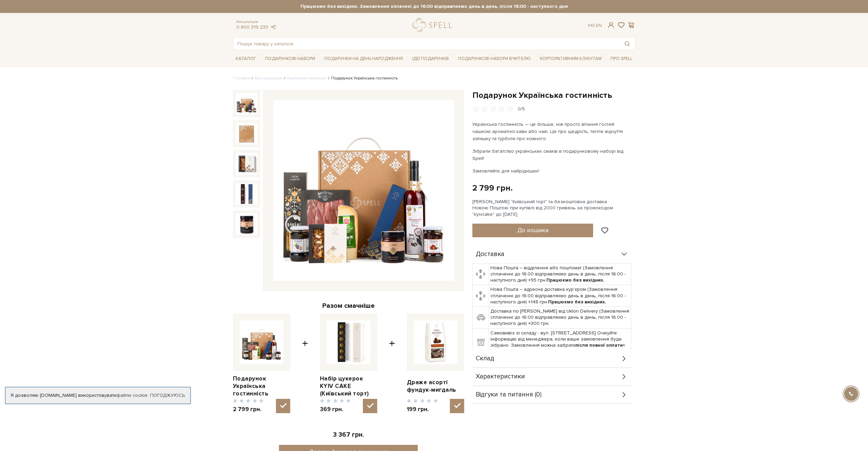 Image resolution: width=868 pixels, height=451 pixels. I want to click on a: telegram, so click(273, 27).